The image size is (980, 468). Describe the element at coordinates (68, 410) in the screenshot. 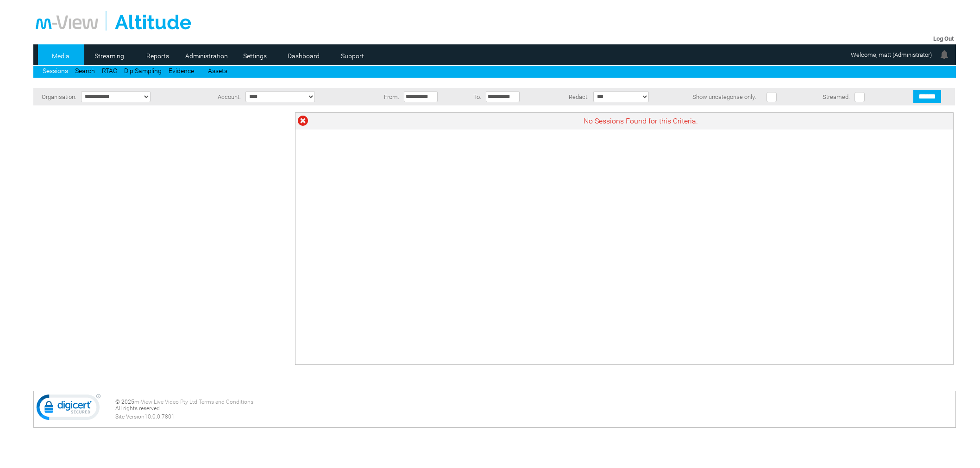

I see `img: DigiCert Secured Site Seal` at that location.